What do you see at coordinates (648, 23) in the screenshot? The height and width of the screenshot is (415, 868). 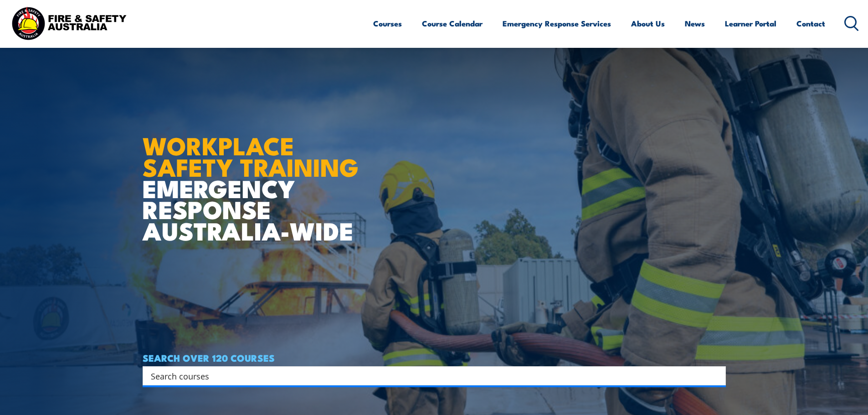 I see `a: About Us` at bounding box center [648, 23].